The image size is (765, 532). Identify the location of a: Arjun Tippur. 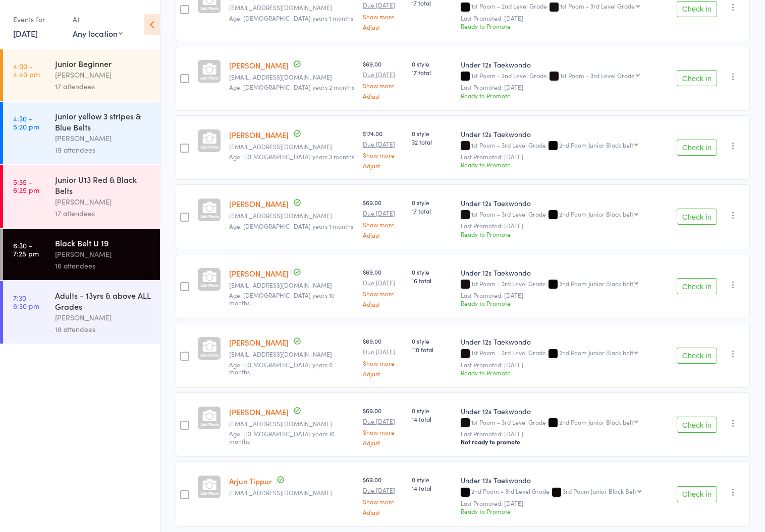
(251, 481).